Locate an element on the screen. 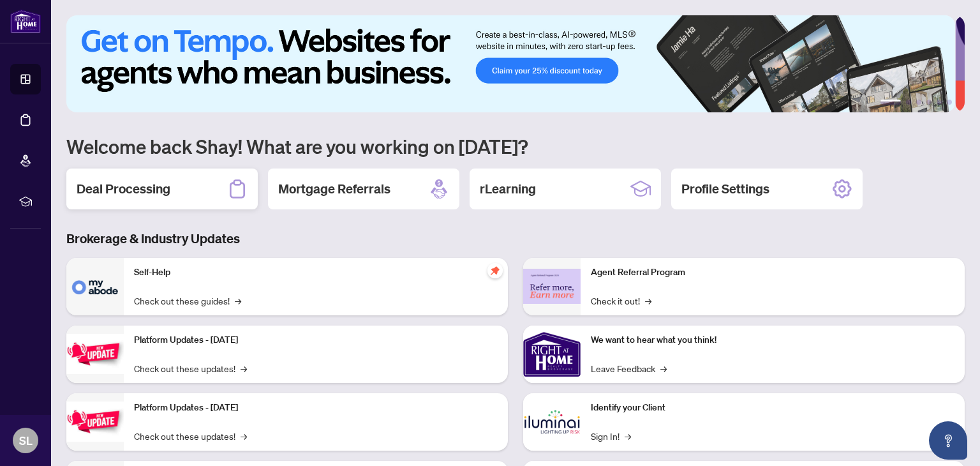 The width and height of the screenshot is (980, 466). h2: Profile Settings is located at coordinates (726, 189).